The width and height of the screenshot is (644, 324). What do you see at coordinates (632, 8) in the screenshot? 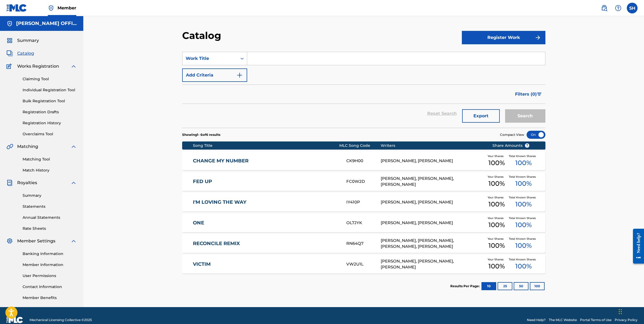
I see `div: User Menu` at bounding box center [632, 8].